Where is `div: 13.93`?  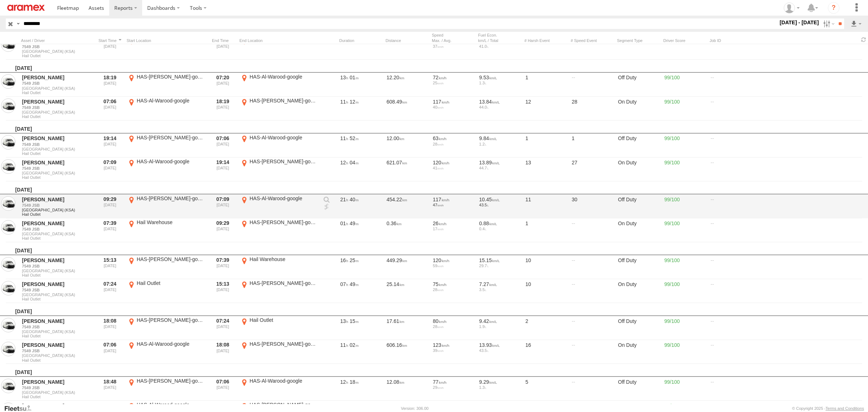 div: 13.93 is located at coordinates (500, 345).